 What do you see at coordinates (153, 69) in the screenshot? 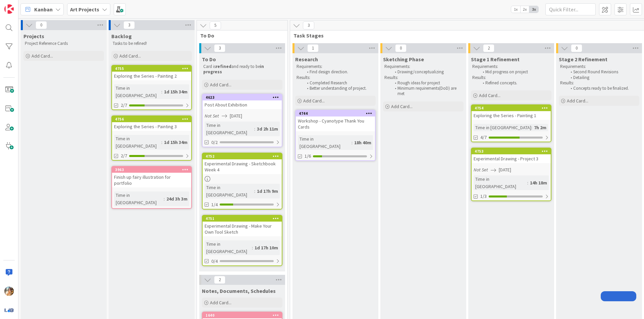
I see `div: 4755` at bounding box center [153, 69].